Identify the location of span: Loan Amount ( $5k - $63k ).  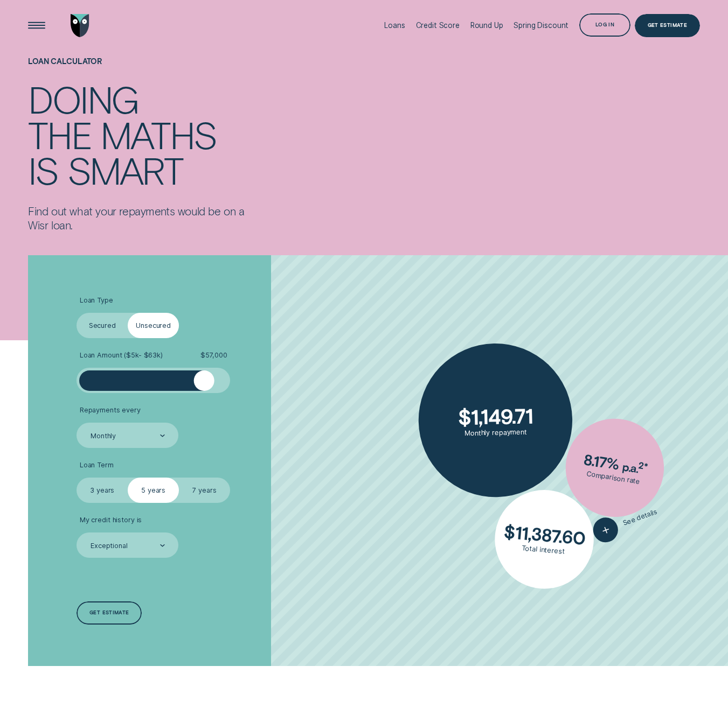
(121, 355).